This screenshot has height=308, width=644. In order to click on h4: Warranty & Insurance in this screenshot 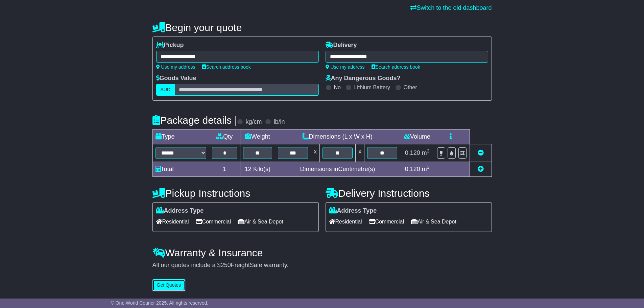, I will do `click(322, 253)`.